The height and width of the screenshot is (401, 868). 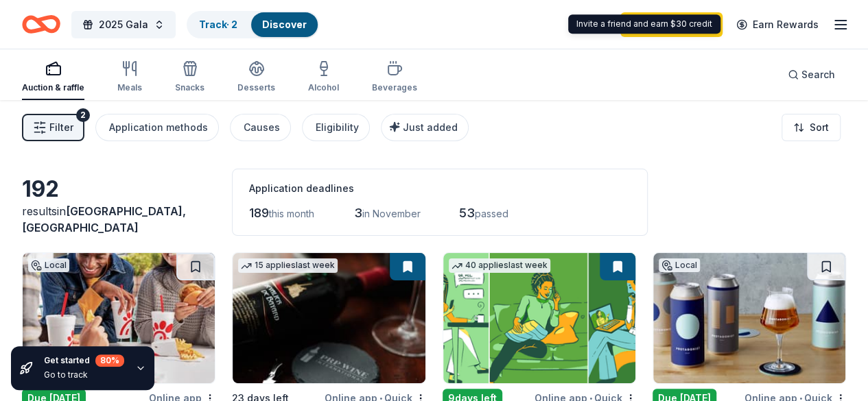 What do you see at coordinates (749, 318) in the screenshot?
I see `img: Image for Protagonist Beer` at bounding box center [749, 318].